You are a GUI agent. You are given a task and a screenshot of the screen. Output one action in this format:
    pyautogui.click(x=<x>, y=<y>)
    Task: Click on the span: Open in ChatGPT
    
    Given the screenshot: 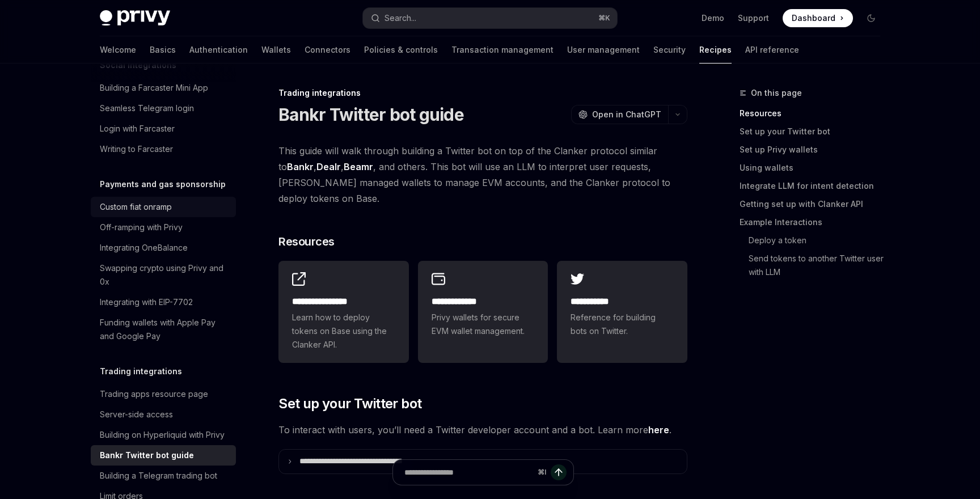 What is the action you would take?
    pyautogui.click(x=627, y=115)
    